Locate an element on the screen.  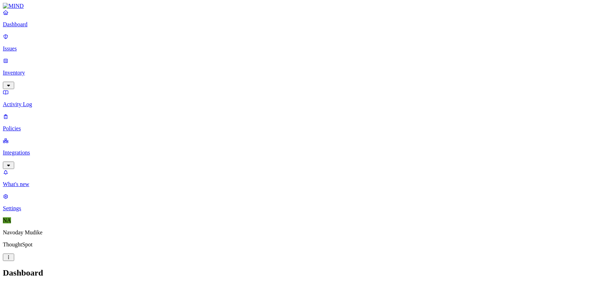
a: Policies is located at coordinates (302, 123).